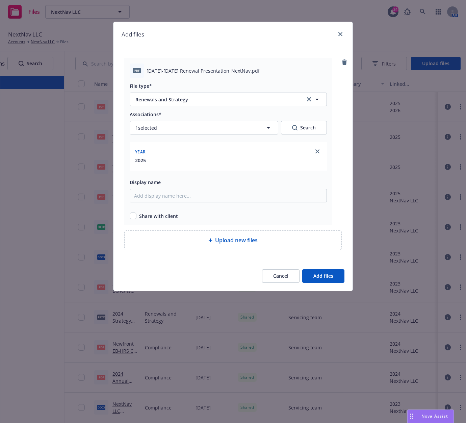 The width and height of the screenshot is (466, 423). I want to click on button: 1selected, so click(204, 128).